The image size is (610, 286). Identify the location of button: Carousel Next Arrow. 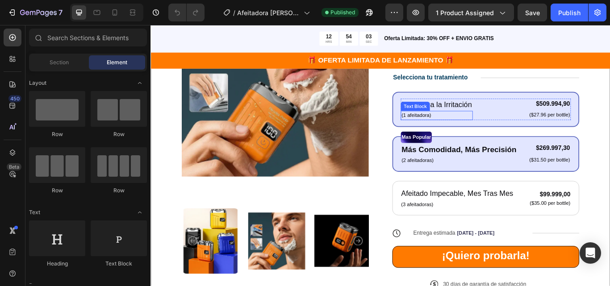
(241, 252).